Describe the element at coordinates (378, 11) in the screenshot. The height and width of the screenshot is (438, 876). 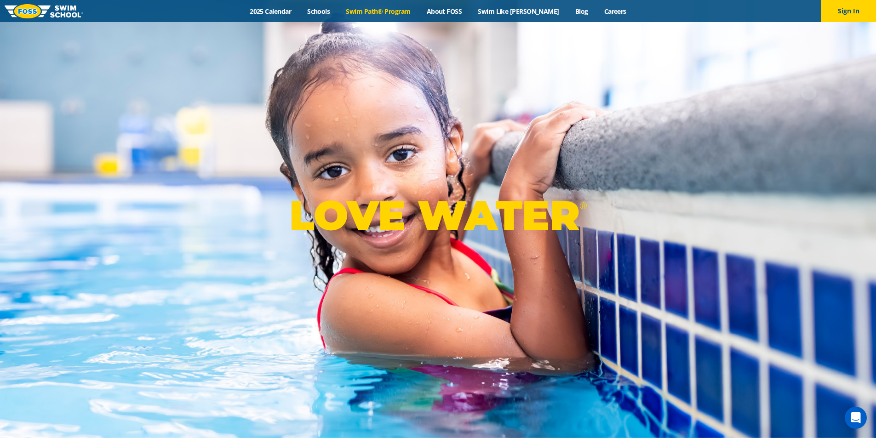
I see `a: Swim Path® Program` at that location.